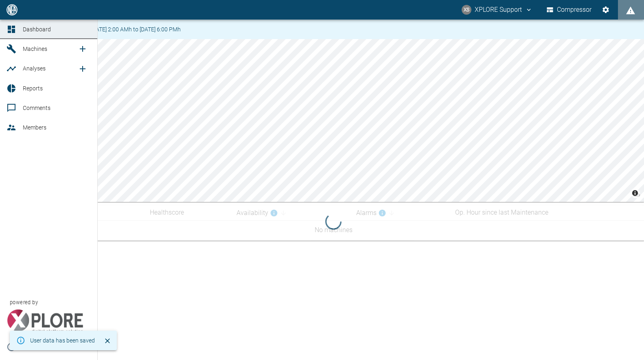 This screenshot has height=360, width=644. Describe the element at coordinates (36, 108) in the screenshot. I see `span: Comments` at that location.